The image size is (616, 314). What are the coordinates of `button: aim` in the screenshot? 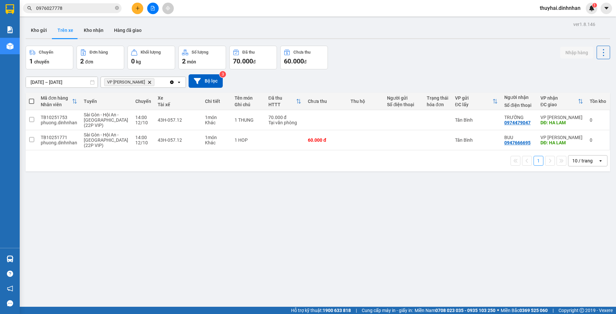 It's located at (168, 8).